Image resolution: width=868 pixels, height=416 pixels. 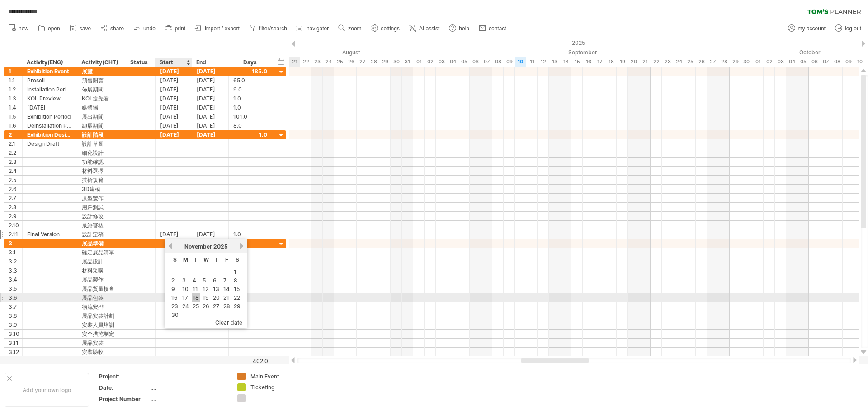 I want to click on div: Wednesday, 1 October 2025, so click(x=758, y=62).